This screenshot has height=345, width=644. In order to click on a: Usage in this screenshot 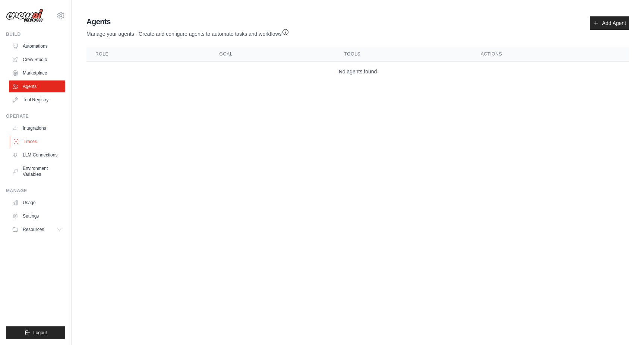, I will do `click(37, 202)`.